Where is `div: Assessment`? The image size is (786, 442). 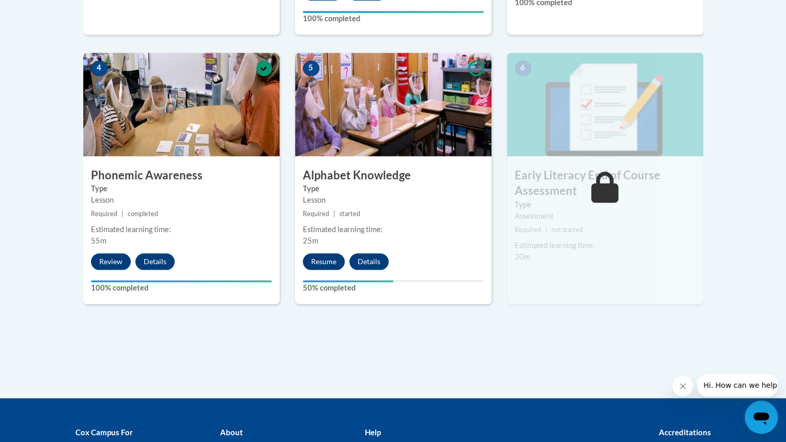
div: Assessment is located at coordinates (605, 216).